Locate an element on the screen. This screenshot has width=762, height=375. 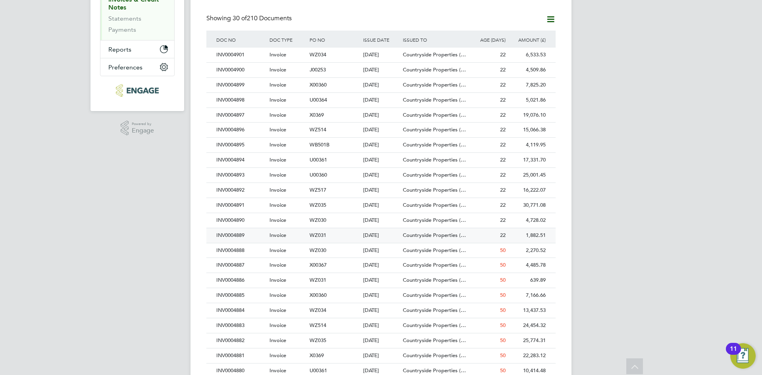
div: 24,454.32 is located at coordinates (528, 325).